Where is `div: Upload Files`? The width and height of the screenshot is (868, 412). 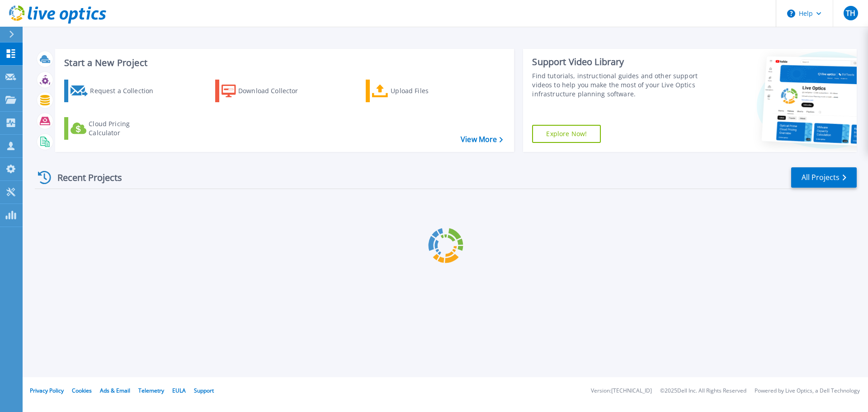
div: Upload Files is located at coordinates (427, 91).